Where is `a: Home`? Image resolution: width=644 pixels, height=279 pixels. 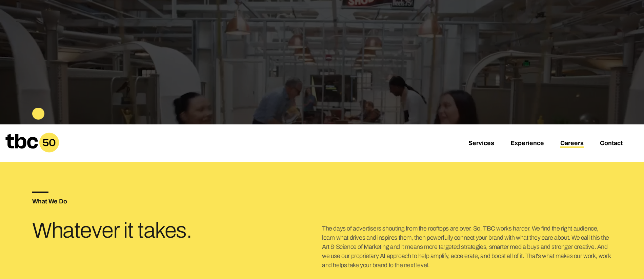
a: Home is located at coordinates (32, 151).